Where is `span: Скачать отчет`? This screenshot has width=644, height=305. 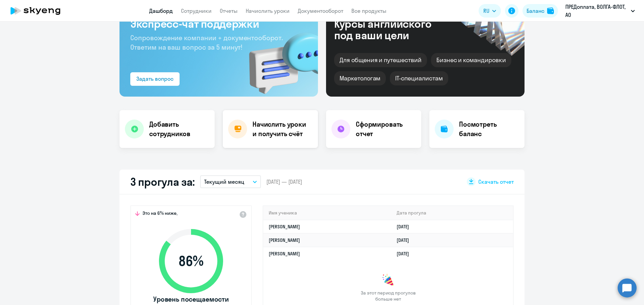 span: Скачать отчет is located at coordinates (496, 182).